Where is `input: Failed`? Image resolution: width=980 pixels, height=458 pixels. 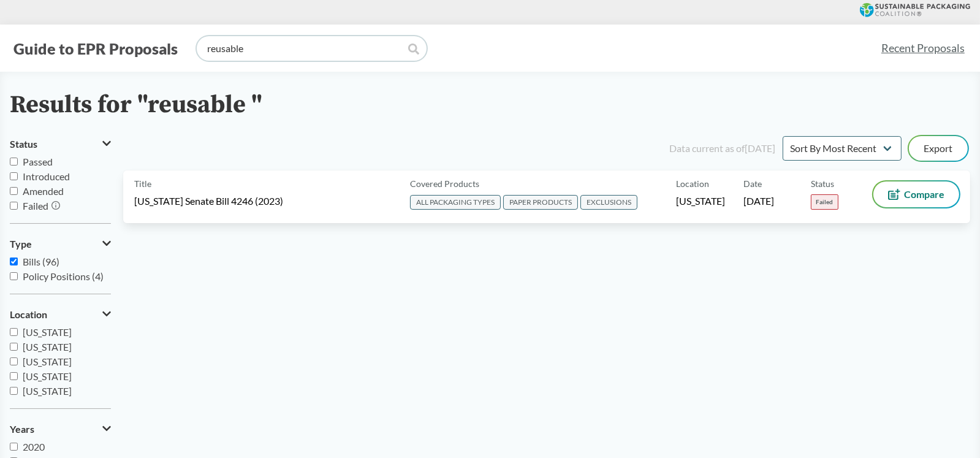
input: Failed is located at coordinates (13, 206).